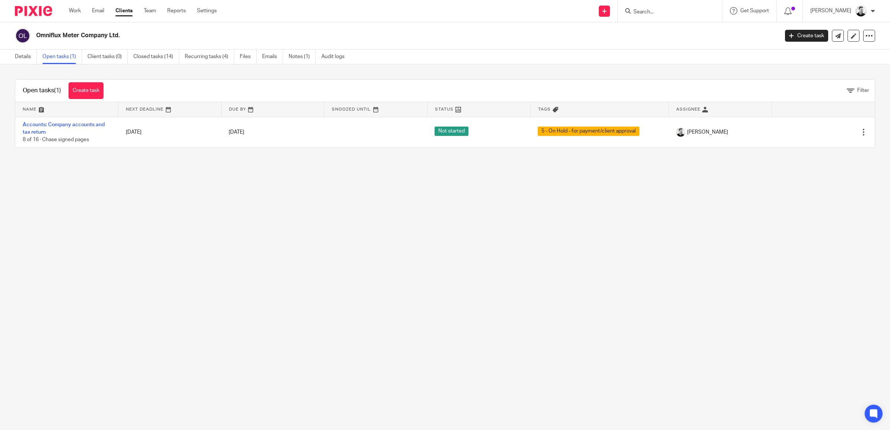 The image size is (890, 430). I want to click on span: 5 - On Hold - for payment/client approval, so click(588, 131).